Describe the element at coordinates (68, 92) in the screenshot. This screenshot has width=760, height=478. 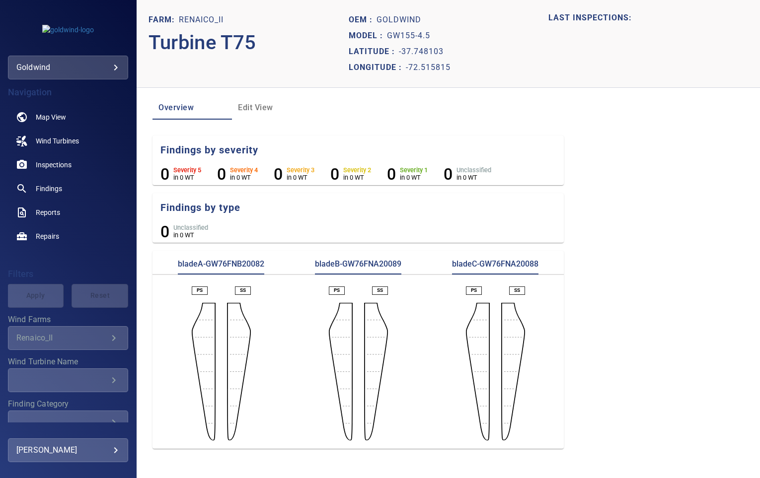
I see `h4: Navigation` at that location.